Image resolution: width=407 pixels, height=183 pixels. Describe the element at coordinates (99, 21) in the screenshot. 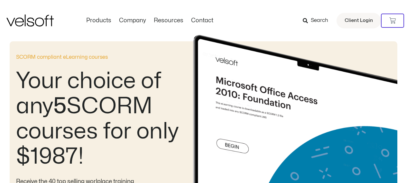

I see `a: ProductsMenu Toggle` at that location.